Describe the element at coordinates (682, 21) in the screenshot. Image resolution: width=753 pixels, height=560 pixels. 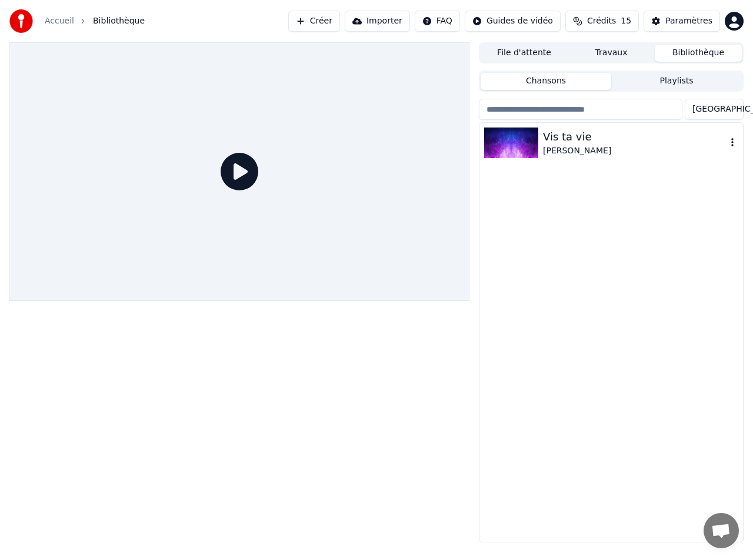
I see `button: Paramètres` at that location.